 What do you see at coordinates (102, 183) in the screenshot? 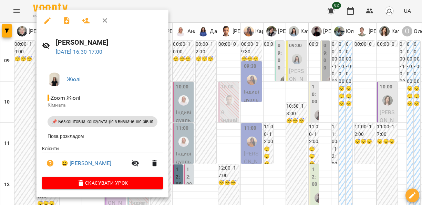
I see `button: Скасувати Урок` at bounding box center [102, 183].